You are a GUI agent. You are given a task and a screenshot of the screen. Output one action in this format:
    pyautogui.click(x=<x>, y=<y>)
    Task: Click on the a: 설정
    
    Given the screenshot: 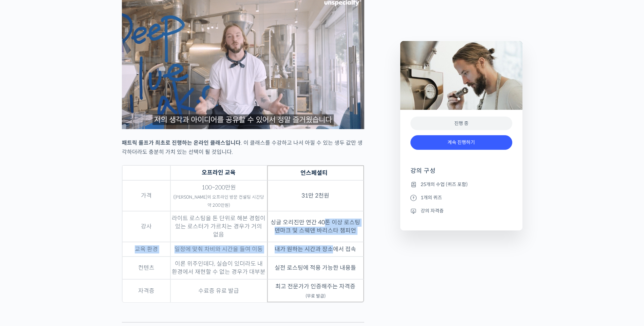 What is the action you would take?
    pyautogui.click(x=109, y=223)
    